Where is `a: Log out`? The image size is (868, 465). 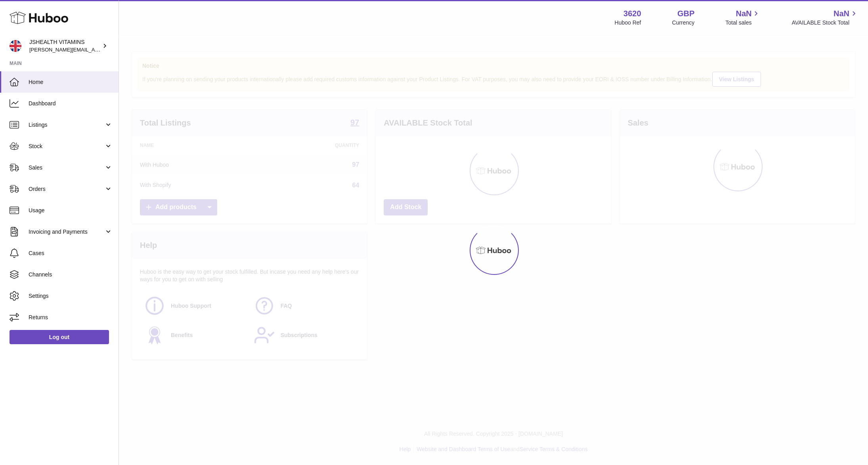
a: Log out is located at coordinates (59, 337).